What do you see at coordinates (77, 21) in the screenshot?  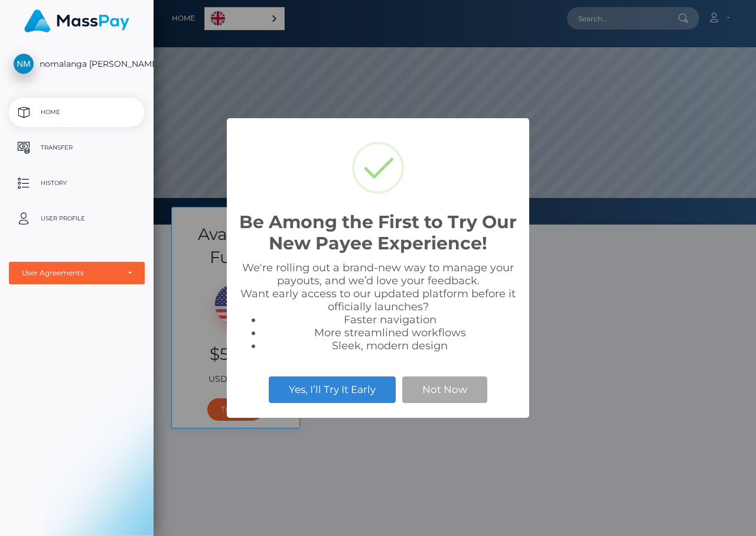 I see `img: MassPay` at bounding box center [77, 21].